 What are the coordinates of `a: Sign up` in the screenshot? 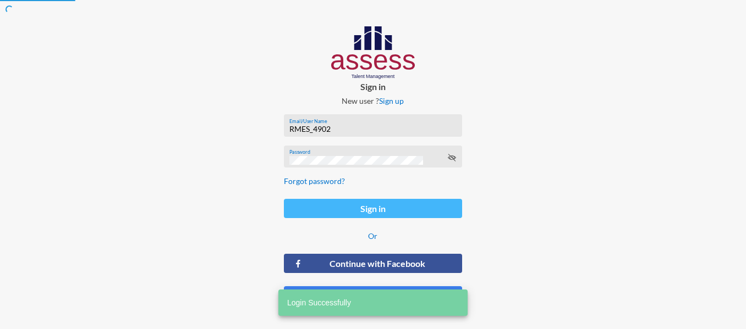 It's located at (391, 101).